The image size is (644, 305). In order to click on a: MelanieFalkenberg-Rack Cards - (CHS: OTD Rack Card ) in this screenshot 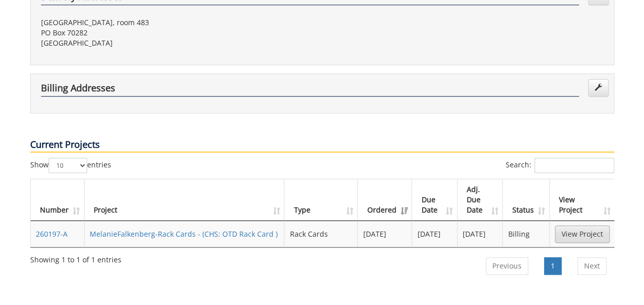, I will do `click(183, 233)`.